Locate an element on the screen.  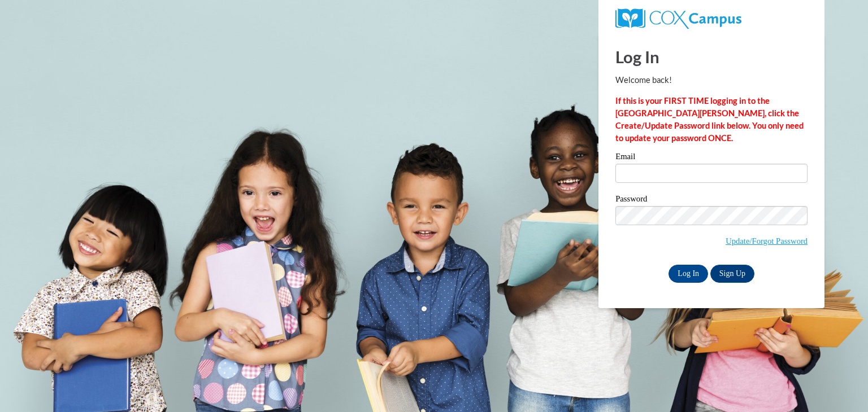
a: Sign Up is located at coordinates (732, 274).